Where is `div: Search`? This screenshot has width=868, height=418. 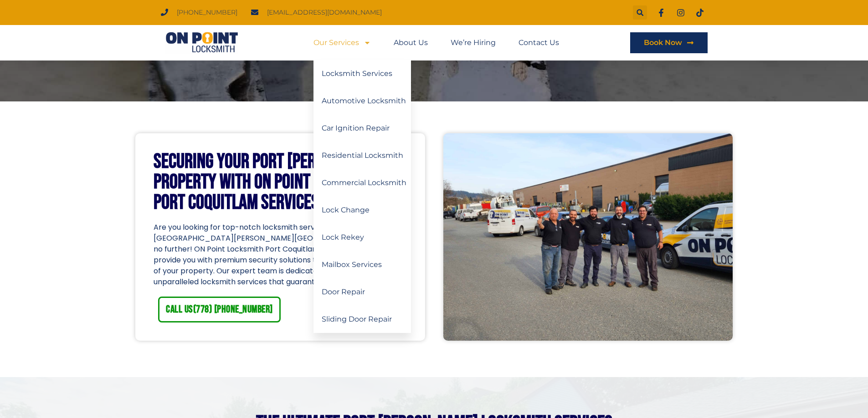
div: Search is located at coordinates (639, 12).